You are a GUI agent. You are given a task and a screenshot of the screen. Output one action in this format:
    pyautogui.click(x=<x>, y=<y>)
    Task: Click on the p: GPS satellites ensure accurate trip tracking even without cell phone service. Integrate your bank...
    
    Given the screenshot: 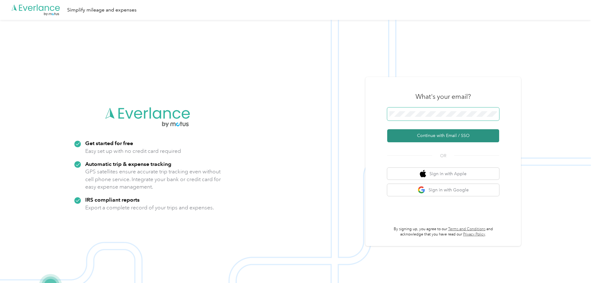 What is the action you would take?
    pyautogui.click(x=153, y=179)
    